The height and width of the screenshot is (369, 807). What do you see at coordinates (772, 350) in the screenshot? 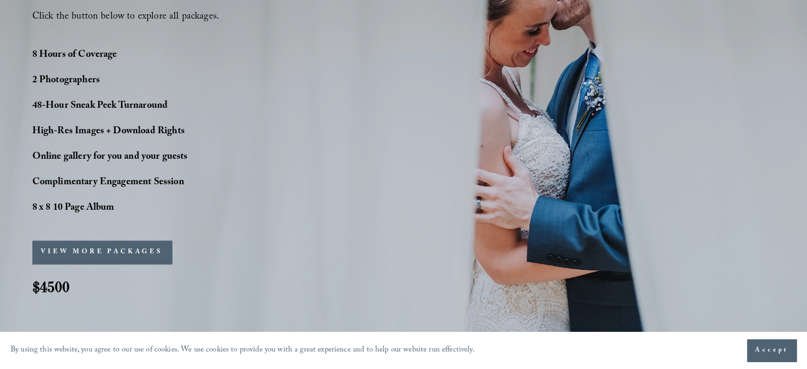
I see `span: Accept` at bounding box center [772, 350].